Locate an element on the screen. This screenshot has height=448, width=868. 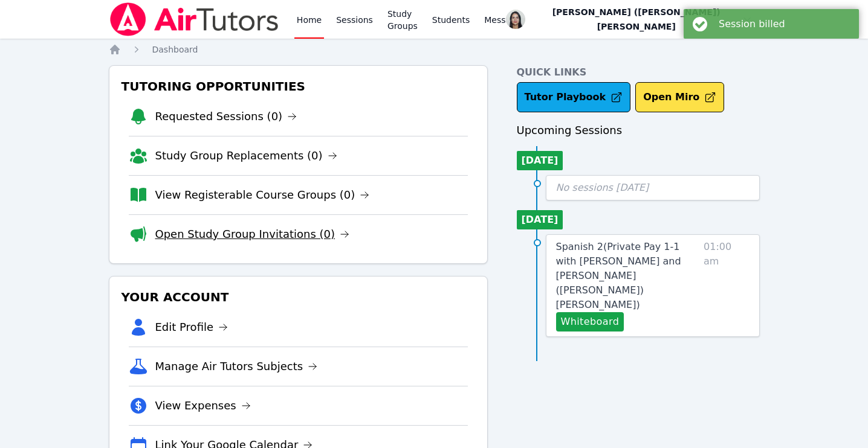
h4: Quick Links is located at coordinates (638, 72).